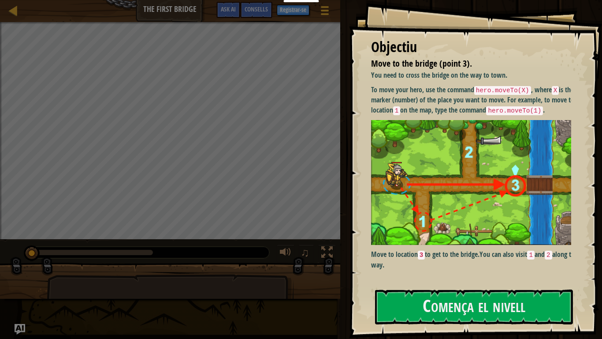 The width and height of the screenshot is (602, 339). Describe the element at coordinates (421, 63) in the screenshot. I see `span: Move to the bridge (point 3).` at that location.